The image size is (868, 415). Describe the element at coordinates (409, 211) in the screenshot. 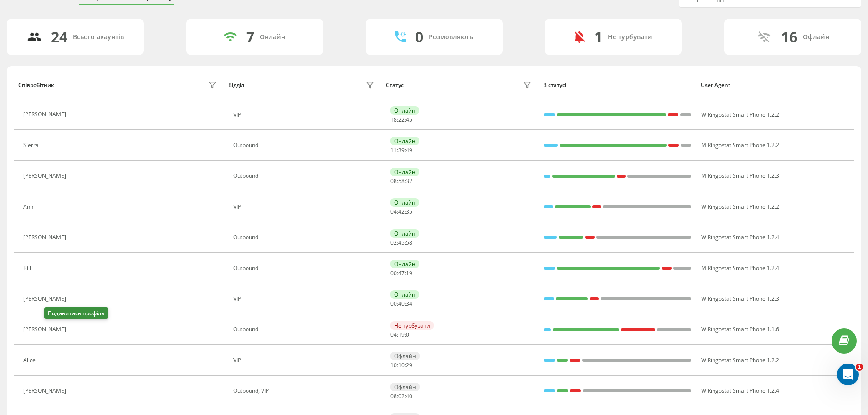

I see `span: 35` at that location.